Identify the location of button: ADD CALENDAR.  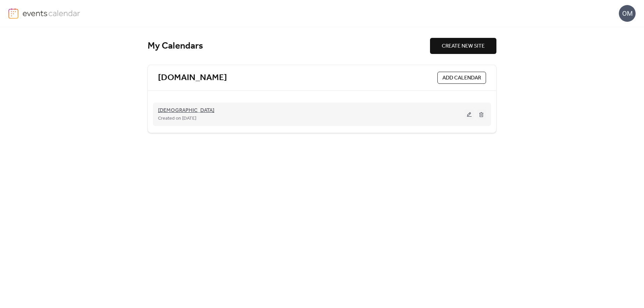
(462, 78).